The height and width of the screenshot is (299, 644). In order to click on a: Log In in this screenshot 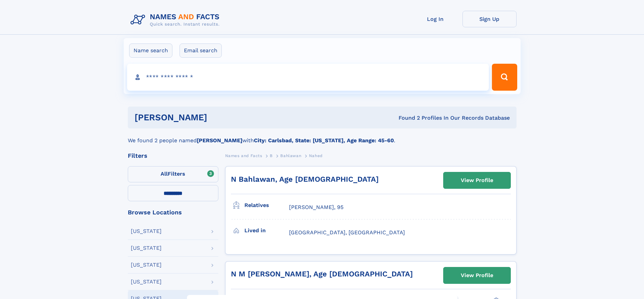, I will do `click(436, 19)`.